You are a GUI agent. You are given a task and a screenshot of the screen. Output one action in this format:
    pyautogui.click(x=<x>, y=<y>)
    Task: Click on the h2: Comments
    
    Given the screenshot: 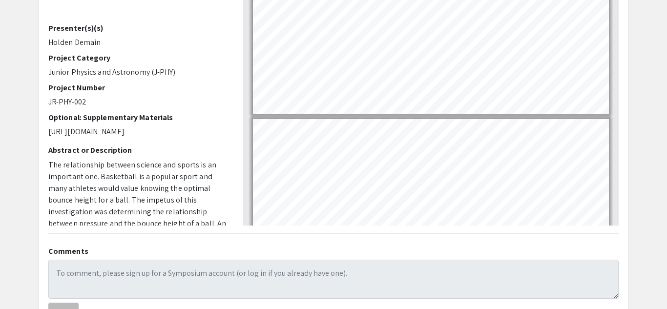 What is the action you would take?
    pyautogui.click(x=334, y=251)
    